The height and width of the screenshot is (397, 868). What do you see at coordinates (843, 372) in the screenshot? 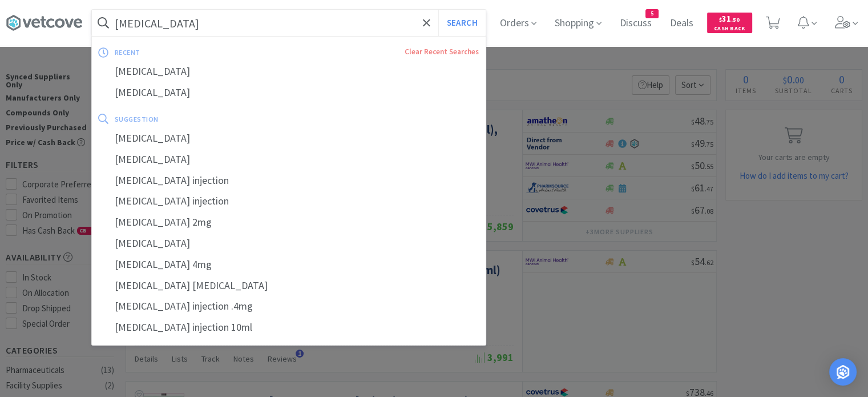
I see `div: Open Intercom Messenger` at bounding box center [843, 372].